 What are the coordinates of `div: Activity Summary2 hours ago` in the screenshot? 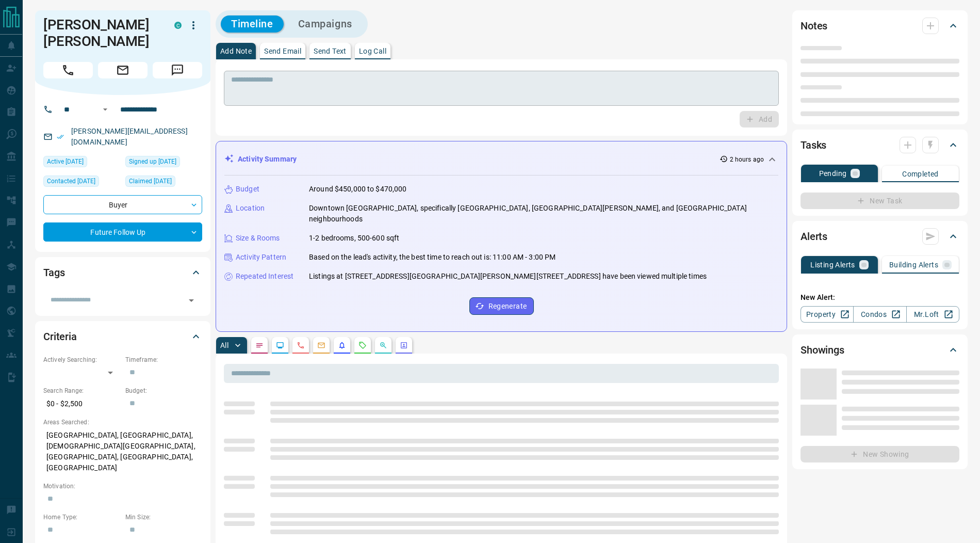 It's located at (502, 159).